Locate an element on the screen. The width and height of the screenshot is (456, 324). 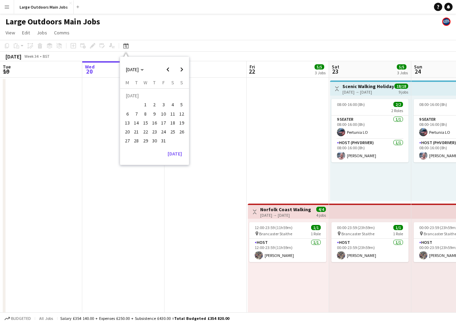
span: 2/2 is located at coordinates (398, 104).